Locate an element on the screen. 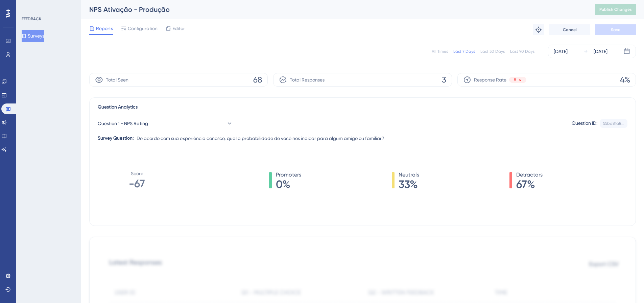 This screenshot has height=303, width=644. span: Editor is located at coordinates (178, 29).